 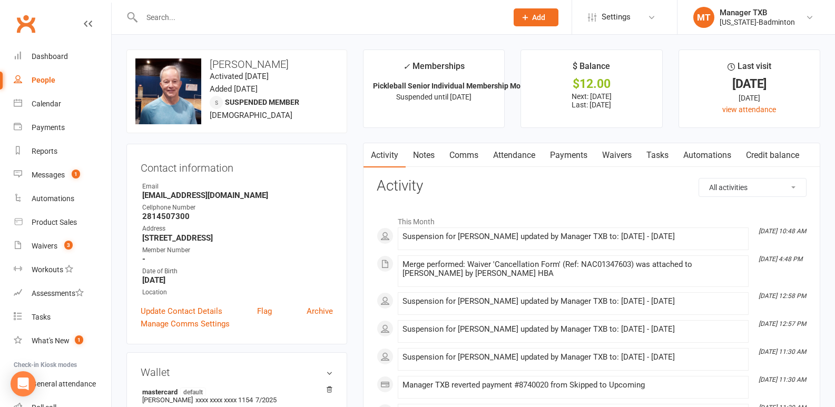 What do you see at coordinates (749, 69) in the screenshot?
I see `div: Last visit` at bounding box center [749, 69].